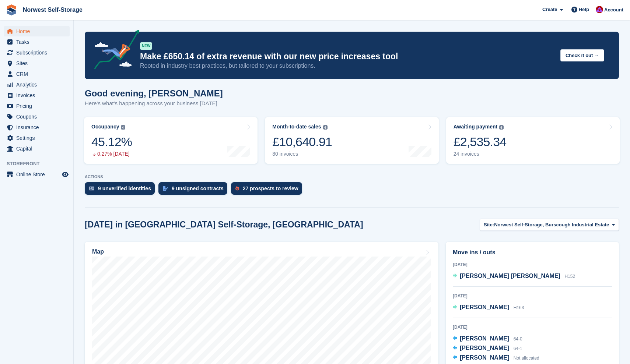  What do you see at coordinates (347, 57) in the screenshot?
I see `p: Make £650.14 of extra revenue with our new price increases tool` at bounding box center [347, 57].